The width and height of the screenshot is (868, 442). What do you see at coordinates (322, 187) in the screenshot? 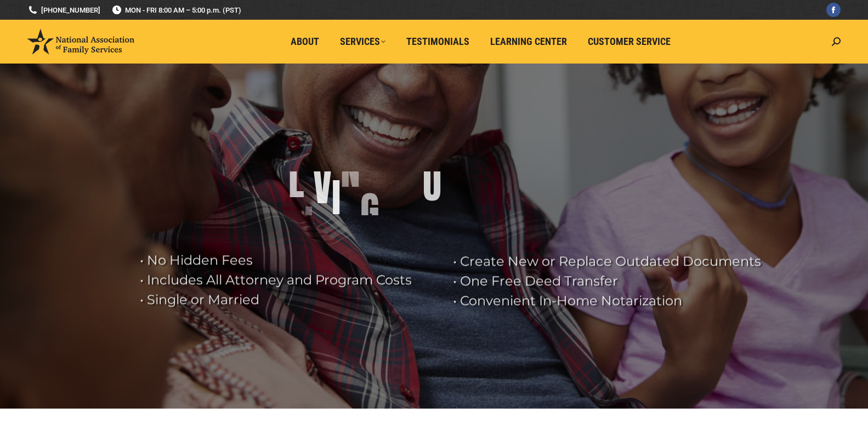
I see `div: V` at bounding box center [322, 187].